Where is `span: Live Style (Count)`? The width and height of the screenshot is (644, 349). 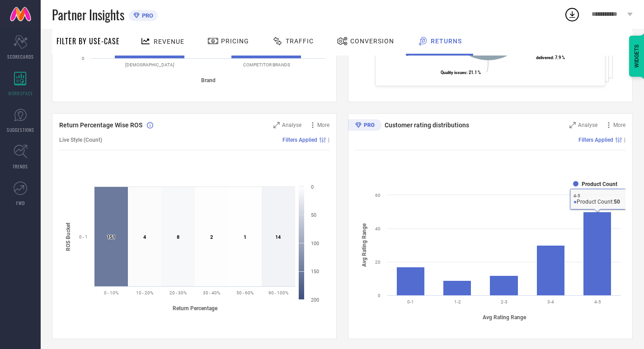
span: Live Style (Count) is located at coordinates (80, 140).